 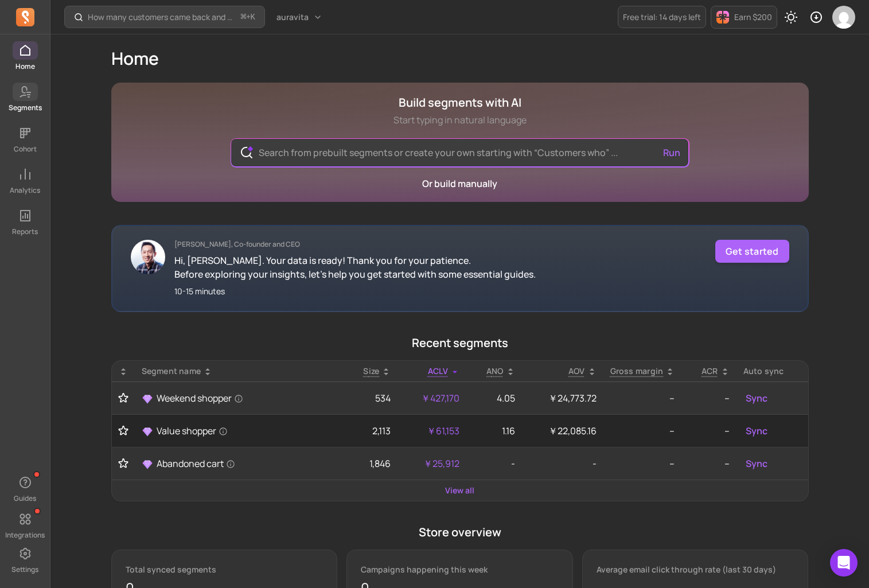 What do you see at coordinates (460, 103) in the screenshot?
I see `h1: Build segments with AI` at bounding box center [460, 103].